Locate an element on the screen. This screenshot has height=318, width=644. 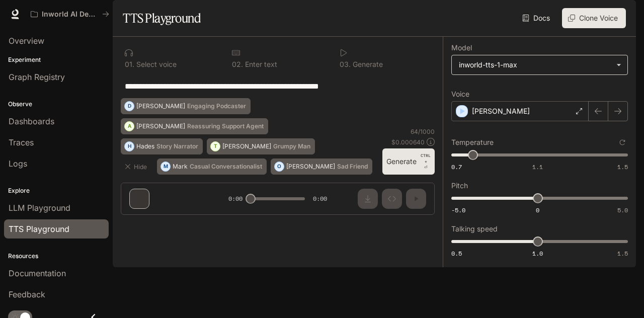
div: H is located at coordinates (130, 146).